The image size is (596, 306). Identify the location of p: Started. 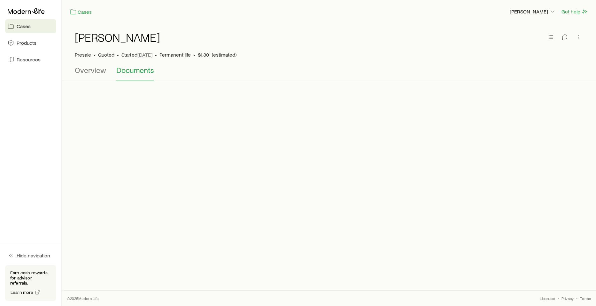
(137, 55).